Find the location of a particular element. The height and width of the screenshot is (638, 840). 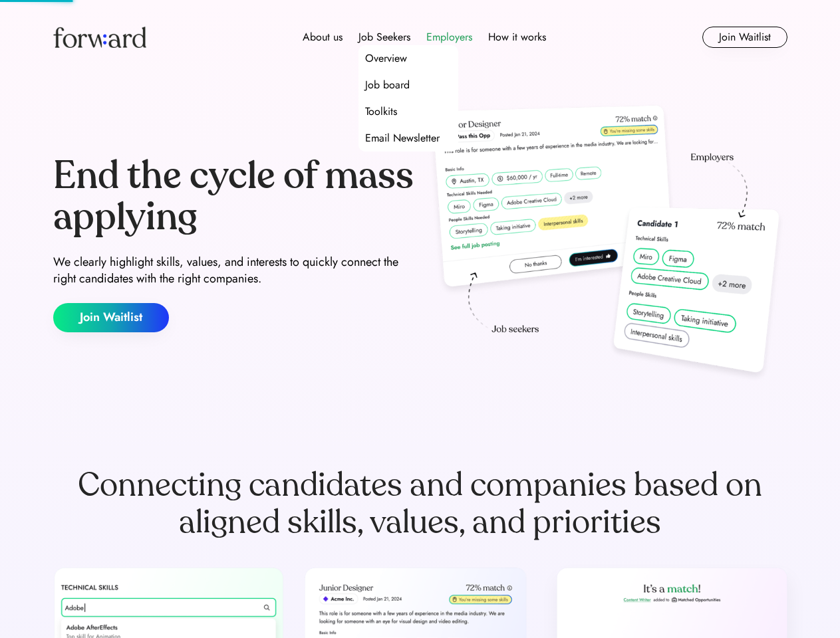

div: Toolkits is located at coordinates (381, 112).